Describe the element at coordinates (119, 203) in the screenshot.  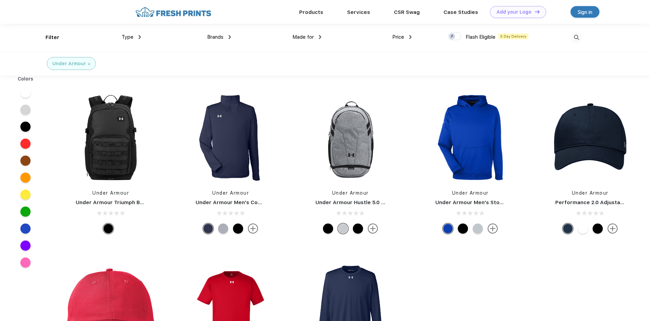
I see `a: Under Armour Triumph Backpack` at that location.